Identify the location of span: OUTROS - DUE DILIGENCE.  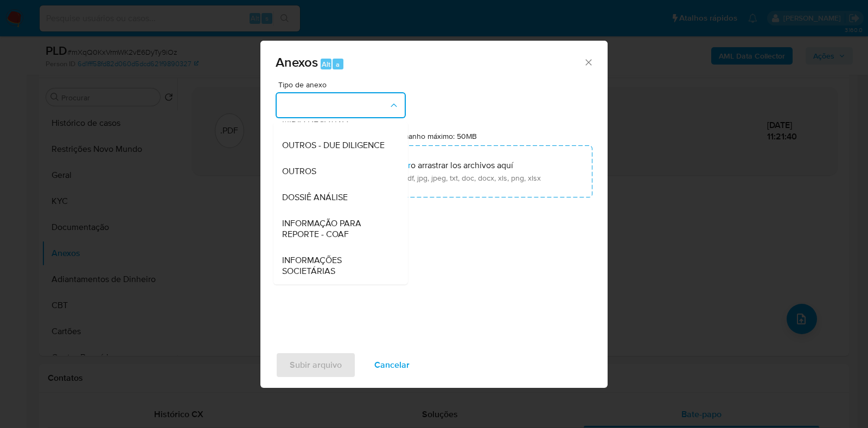
(333, 145).